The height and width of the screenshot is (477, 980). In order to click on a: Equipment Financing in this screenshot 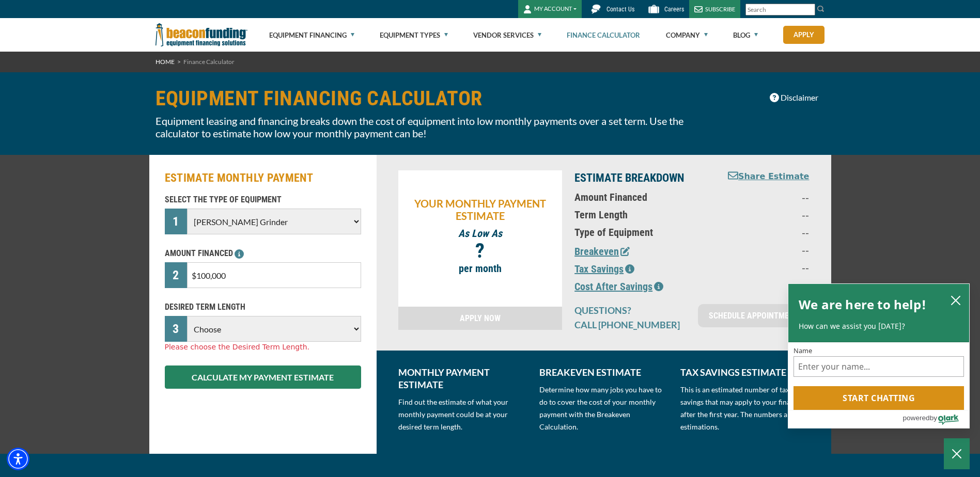, I will do `click(311, 35)`.